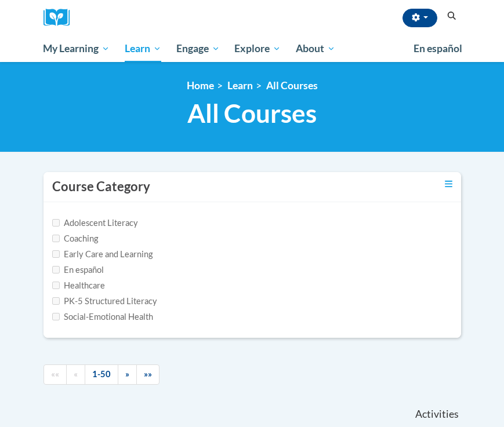 Image resolution: width=504 pixels, height=427 pixels. Describe the element at coordinates (102, 374) in the screenshot. I see `a: 1-50` at that location.